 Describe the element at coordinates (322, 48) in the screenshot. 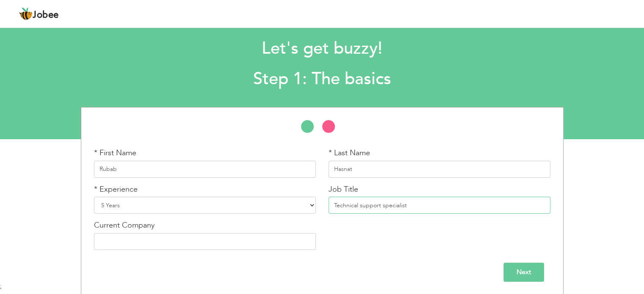

I see `h1: Let's get buzzy!` at that location.